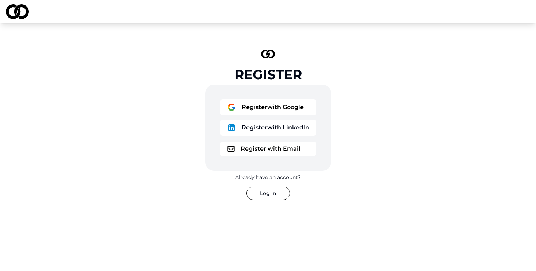 The image size is (536, 271). Describe the element at coordinates (268, 107) in the screenshot. I see `button: logoRegisterwith Google` at that location.